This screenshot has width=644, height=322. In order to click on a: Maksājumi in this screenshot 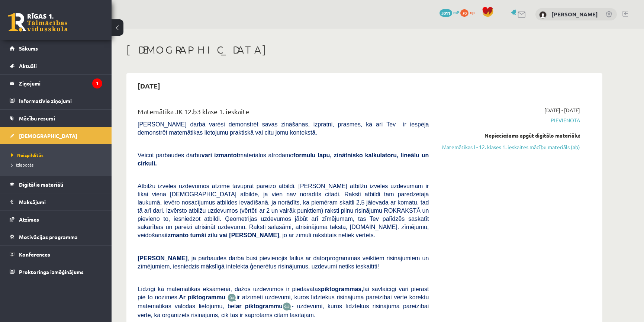, I will do `click(56, 202)`.